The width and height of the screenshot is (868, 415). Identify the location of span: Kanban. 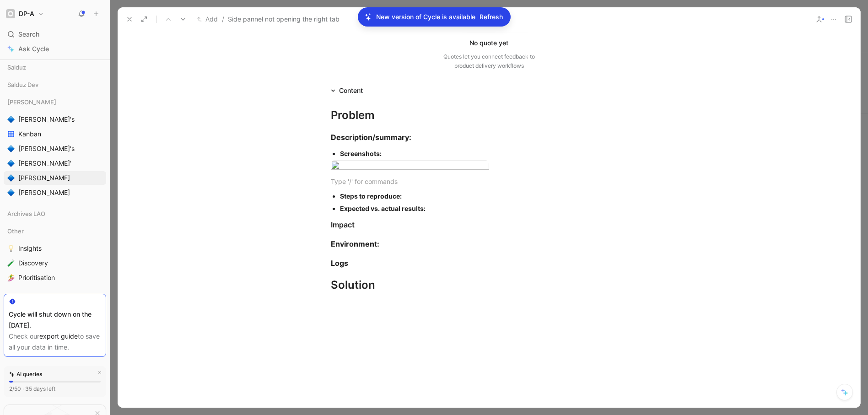
(30, 134).